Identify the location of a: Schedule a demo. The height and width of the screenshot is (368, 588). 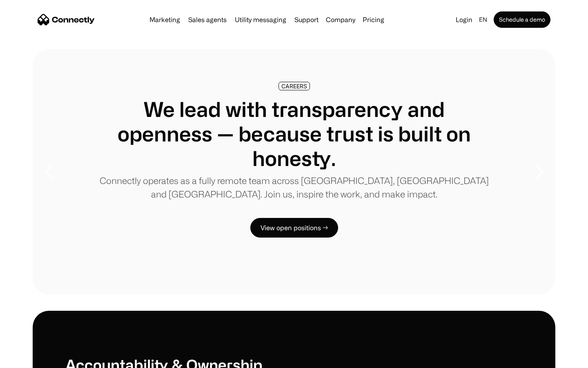
(522, 19).